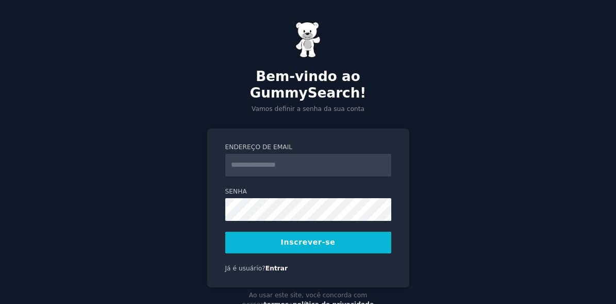  What do you see at coordinates (236, 191) in the screenshot?
I see `font: Senha` at bounding box center [236, 191].